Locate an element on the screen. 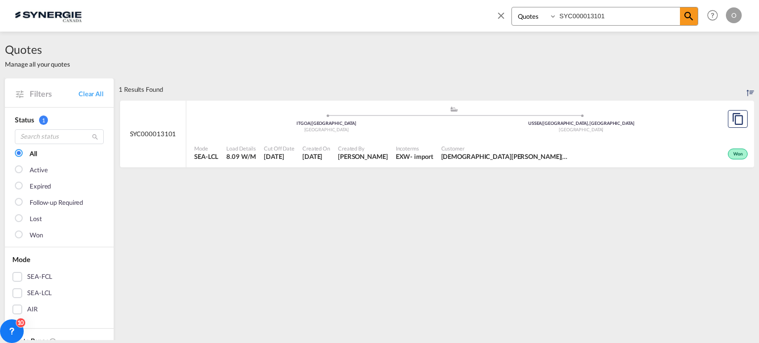 This screenshot has width=759, height=343. div: Follow-up Required is located at coordinates (56, 203).